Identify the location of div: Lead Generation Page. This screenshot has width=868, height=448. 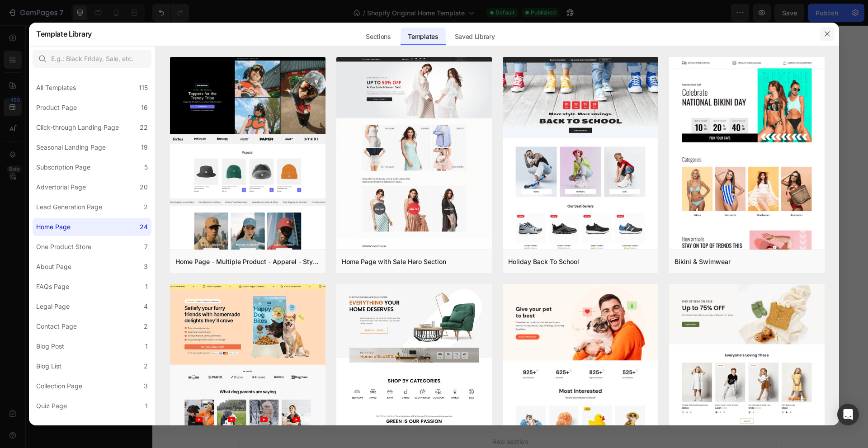
(69, 207).